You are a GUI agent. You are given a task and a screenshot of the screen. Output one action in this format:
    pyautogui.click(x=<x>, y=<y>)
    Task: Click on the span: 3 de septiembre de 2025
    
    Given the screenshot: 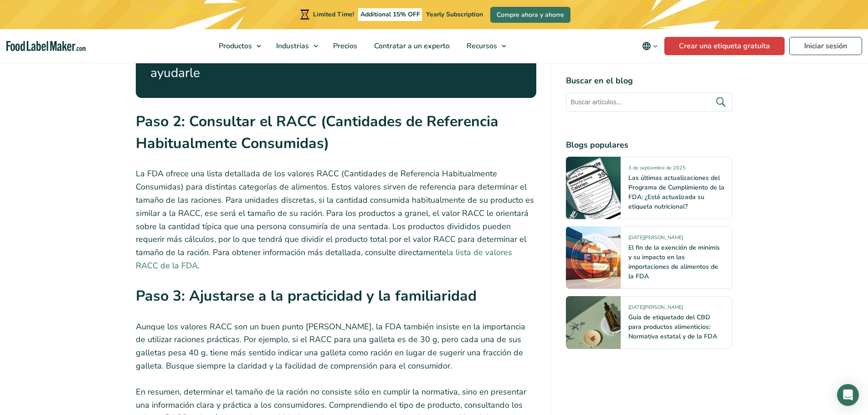 What is the action you would take?
    pyautogui.click(x=657, y=169)
    